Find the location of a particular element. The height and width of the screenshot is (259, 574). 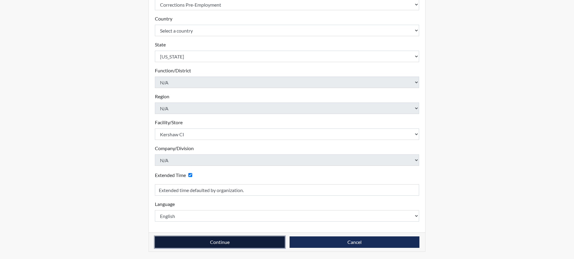

label: Region is located at coordinates (162, 96).